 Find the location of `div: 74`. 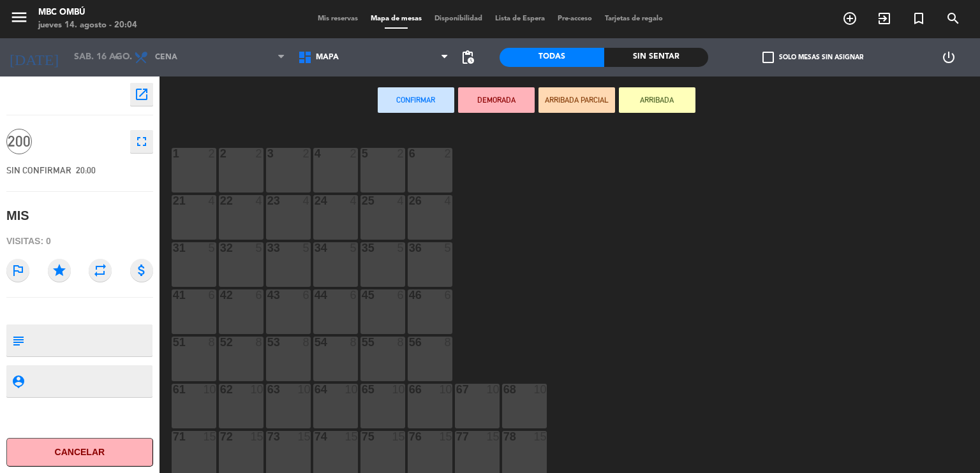

div: 74 is located at coordinates (315, 437).